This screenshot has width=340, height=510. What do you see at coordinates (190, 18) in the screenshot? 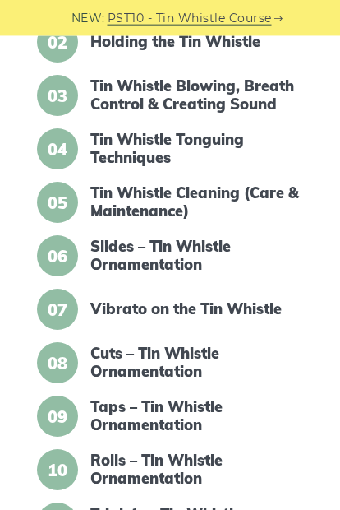
I see `a: PST10 - Tin Whistle Course` at bounding box center [190, 18].